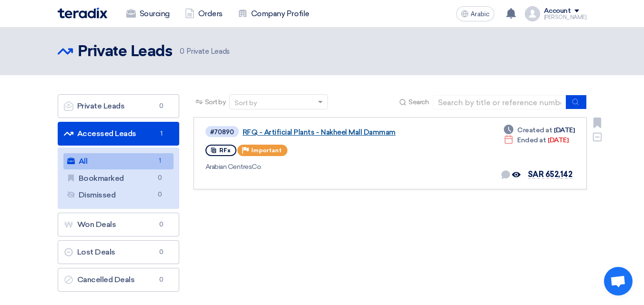 This screenshot has height=305, width=644. I want to click on font: Orders, so click(210, 13).